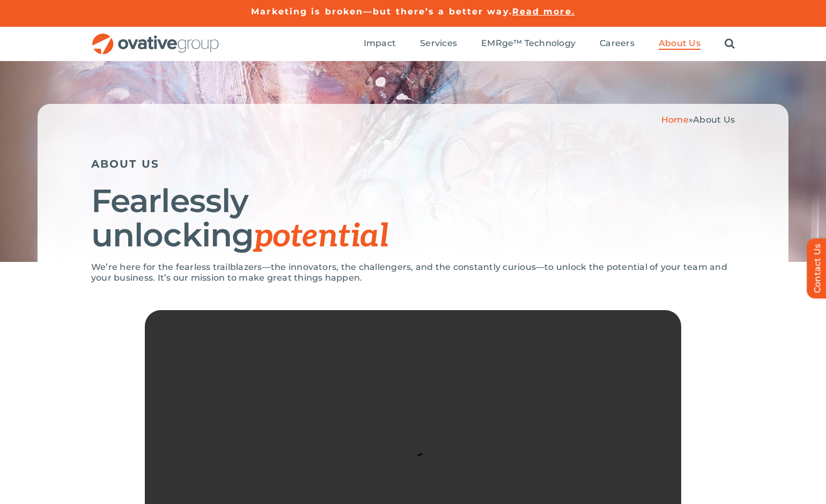 Image resolution: width=826 pixels, height=504 pixels. Describe the element at coordinates (617, 44) in the screenshot. I see `span: Careers` at that location.